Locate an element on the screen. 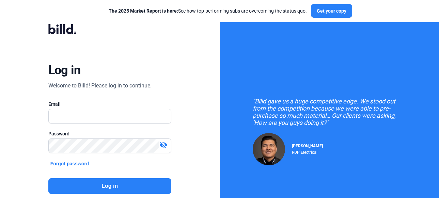 This screenshot has height=198, width=439. span: The 2025 Market Report is here: is located at coordinates (143, 11).